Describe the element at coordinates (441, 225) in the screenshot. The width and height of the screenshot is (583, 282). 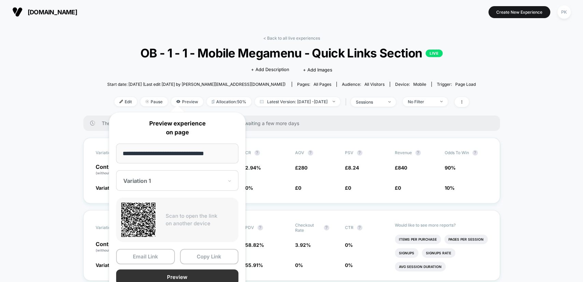
I see `p: Would like to see more reports?` at that location.